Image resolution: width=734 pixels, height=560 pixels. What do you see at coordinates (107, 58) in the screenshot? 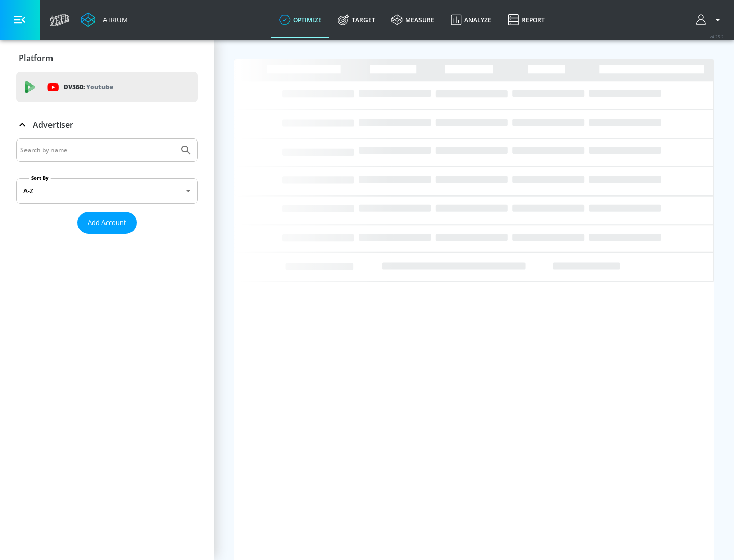
I see `div: Platform` at bounding box center [107, 58].